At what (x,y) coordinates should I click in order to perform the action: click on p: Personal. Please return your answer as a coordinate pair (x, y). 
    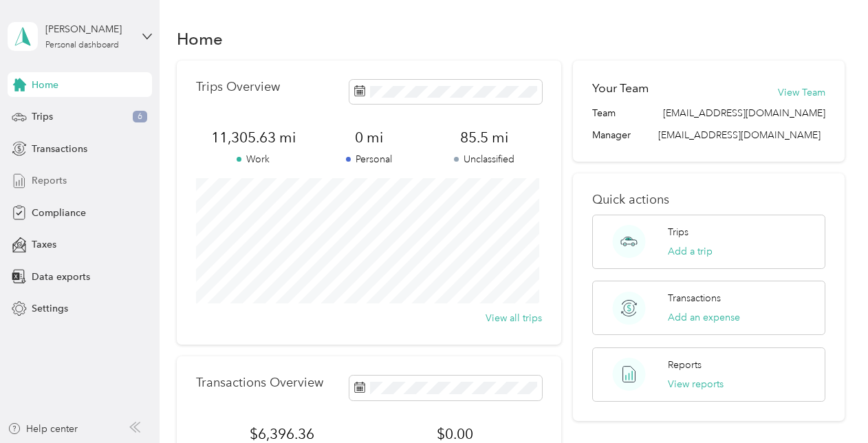
    Looking at the image, I should click on (369, 159).